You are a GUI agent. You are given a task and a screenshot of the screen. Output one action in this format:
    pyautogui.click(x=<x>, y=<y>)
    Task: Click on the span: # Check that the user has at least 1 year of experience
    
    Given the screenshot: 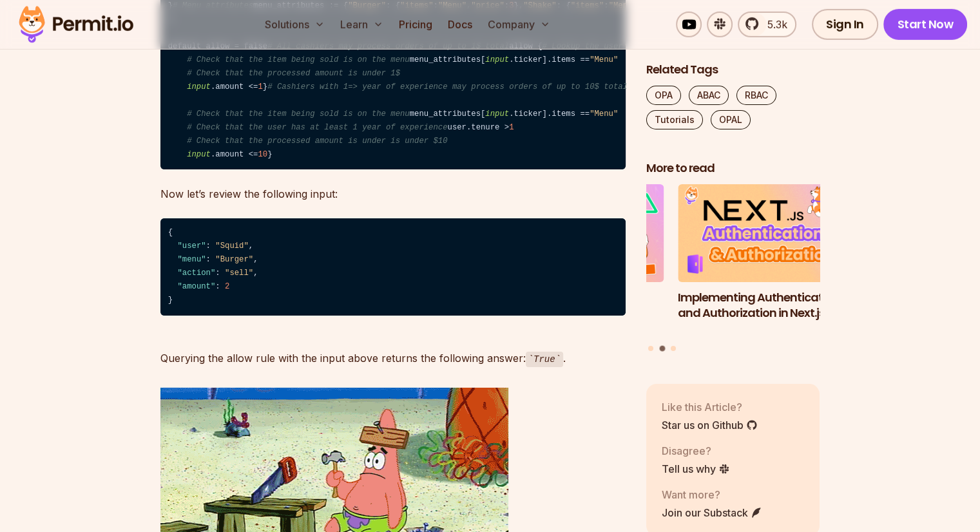 What is the action you would take?
    pyautogui.click(x=317, y=128)
    